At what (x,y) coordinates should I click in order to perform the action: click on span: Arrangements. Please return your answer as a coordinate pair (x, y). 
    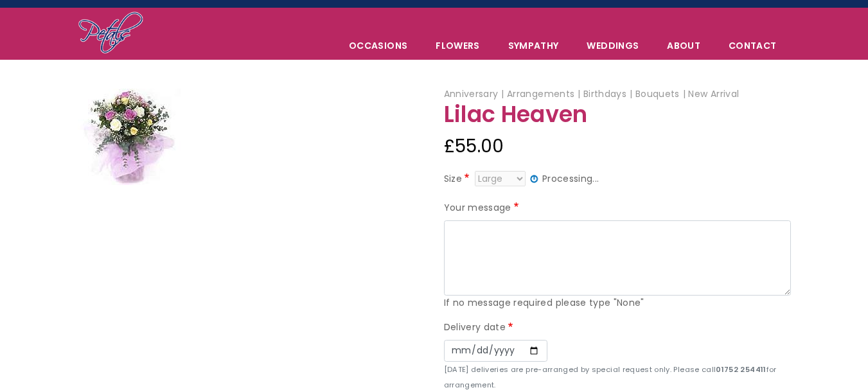
    Looking at the image, I should click on (544, 94).